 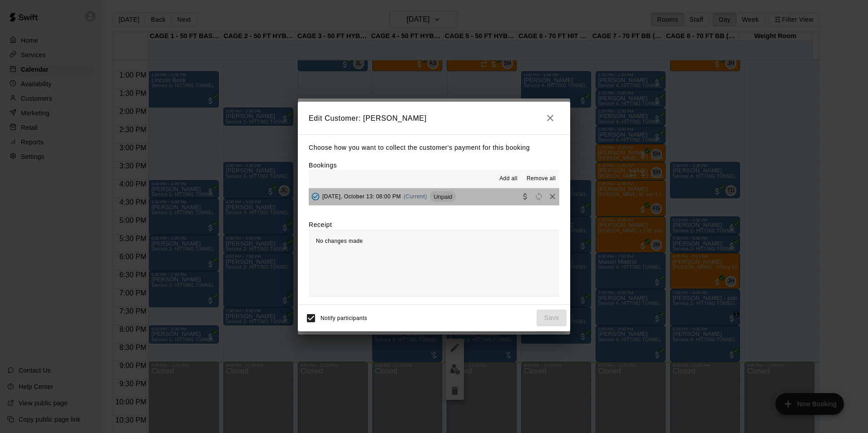 I want to click on span: No changes made, so click(x=339, y=241).